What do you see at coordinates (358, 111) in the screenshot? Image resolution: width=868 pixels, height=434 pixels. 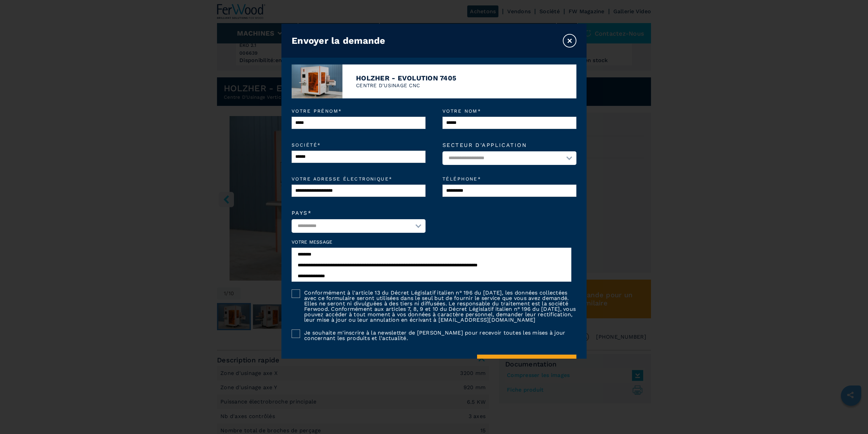 I see `em: Votre prénom` at bounding box center [358, 111].